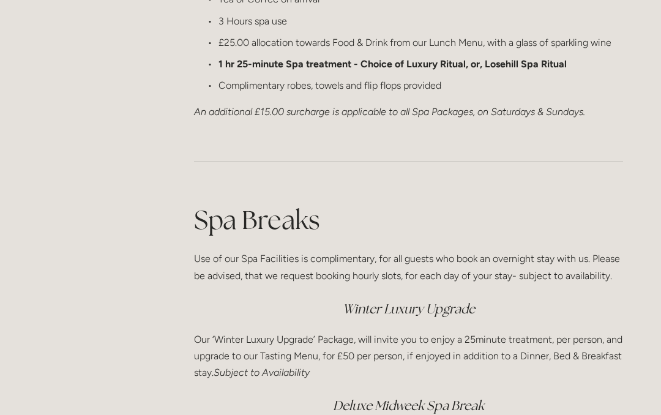 This screenshot has height=415, width=661. I want to click on p: Our ‘Winter Luxury Upgrade’ Package, will invite you to enjoy a 25minute treatment, per person, a..., so click(408, 356).